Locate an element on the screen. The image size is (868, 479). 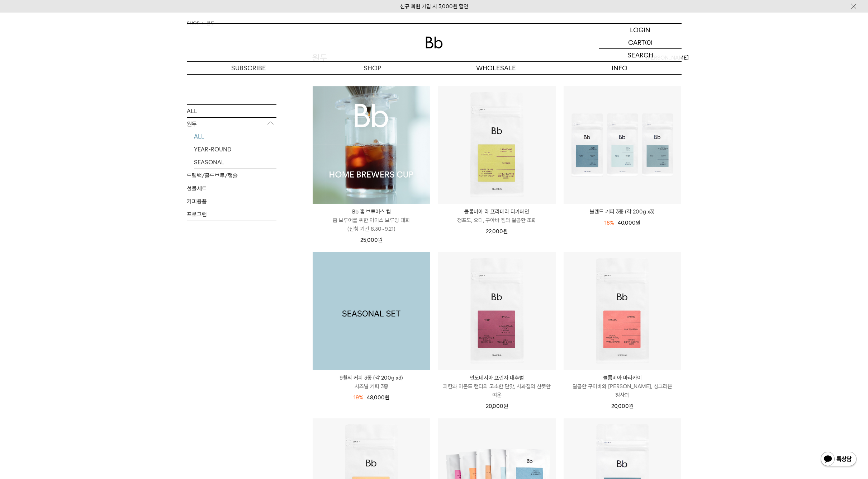
img: 콜롬비아 마라카이 is located at coordinates (622, 311).